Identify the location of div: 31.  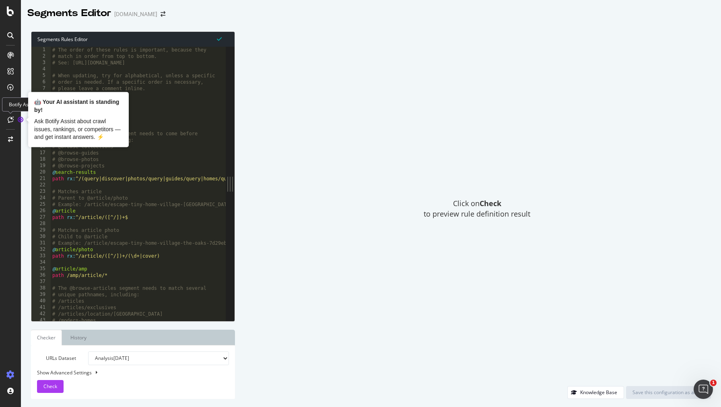
(41, 243).